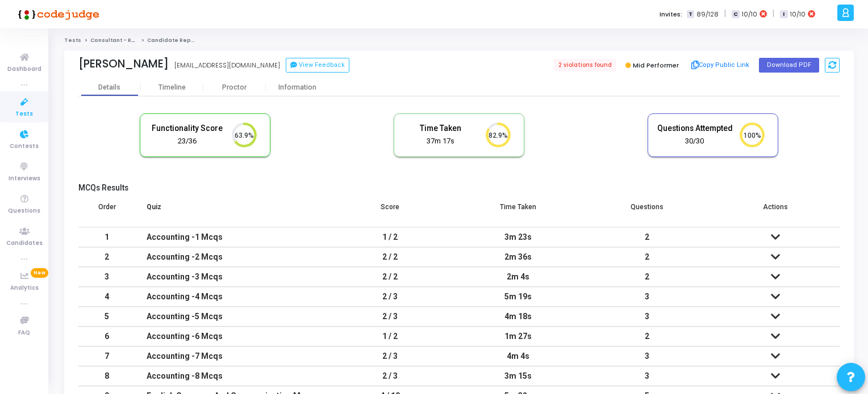 Image resolution: width=868 pixels, height=394 pixels. What do you see at coordinates (186, 142) in the screenshot?
I see `div: 23/36` at bounding box center [186, 142].